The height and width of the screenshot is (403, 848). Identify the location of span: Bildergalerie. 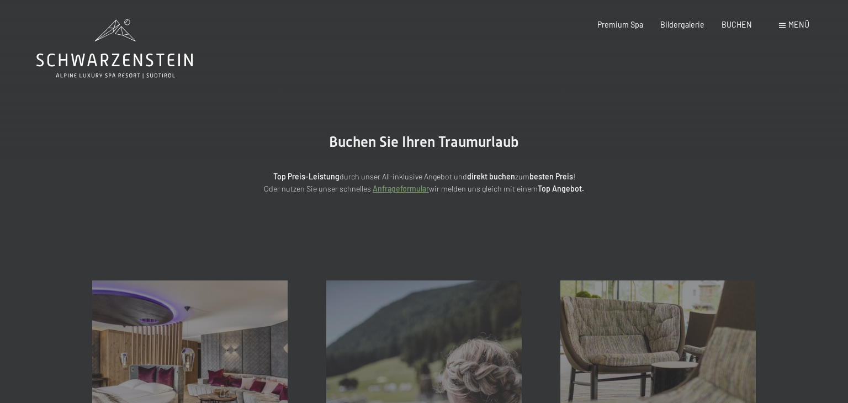
(682, 24).